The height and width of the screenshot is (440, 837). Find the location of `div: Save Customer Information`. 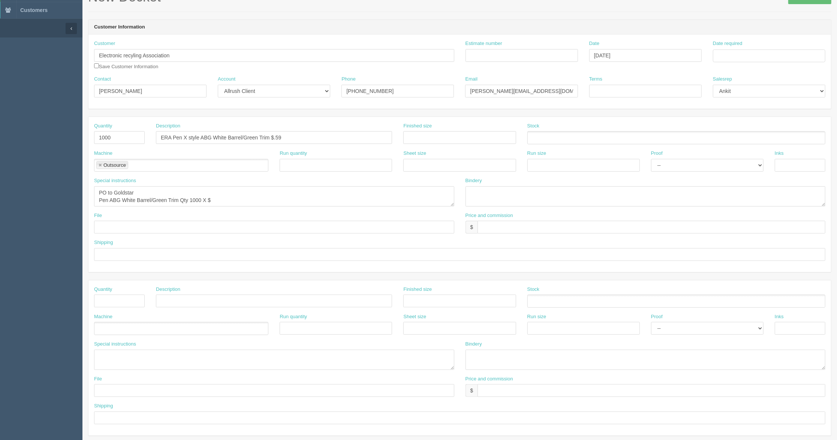

div: Save Customer Information is located at coordinates (274, 55).